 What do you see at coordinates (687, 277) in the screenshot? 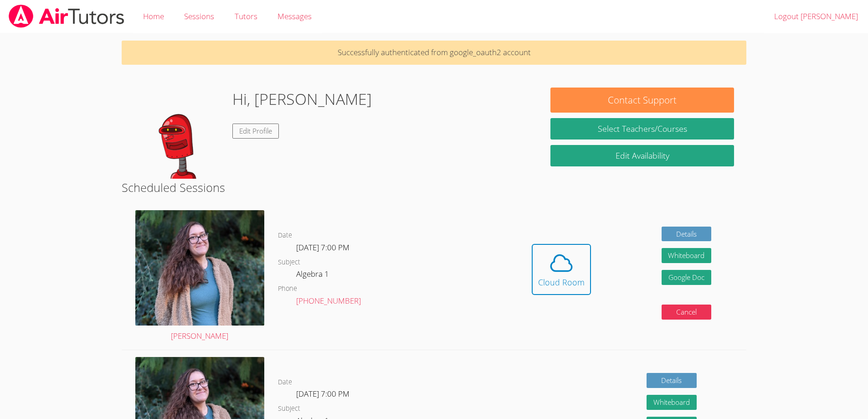
I see `a: Google Doc` at bounding box center [687, 277].